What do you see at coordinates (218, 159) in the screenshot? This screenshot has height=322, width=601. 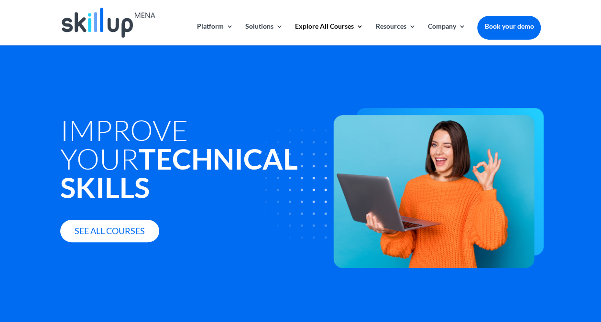 I see `strong: Technical` at bounding box center [218, 159].